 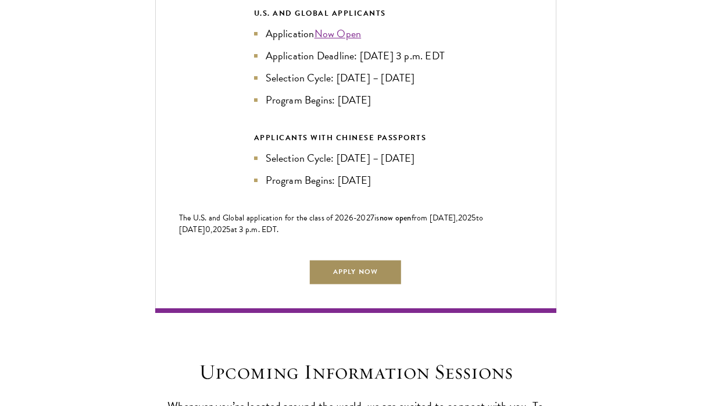 I want to click on div: U.S. and Global Applicants, so click(x=356, y=13).